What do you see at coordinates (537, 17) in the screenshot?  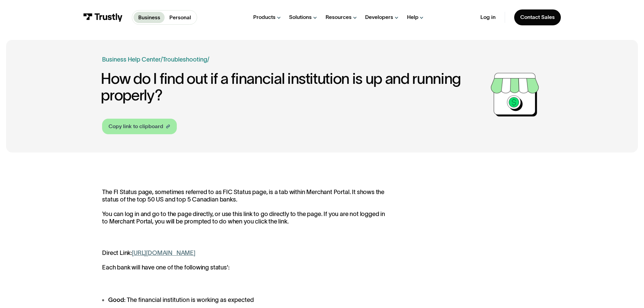 I see `div: Contact Sales` at bounding box center [537, 17].